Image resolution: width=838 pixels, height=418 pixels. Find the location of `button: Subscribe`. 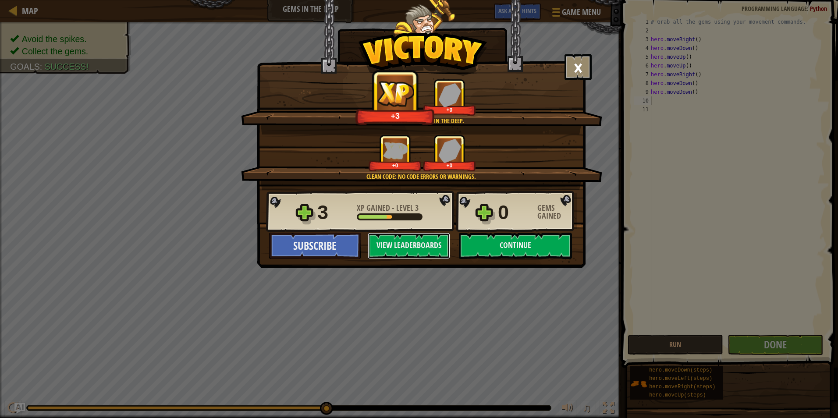

button: Subscribe is located at coordinates (315, 246).